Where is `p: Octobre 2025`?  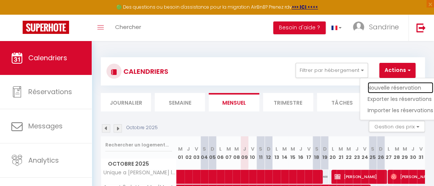
p: Octobre 2025 is located at coordinates (142, 128).